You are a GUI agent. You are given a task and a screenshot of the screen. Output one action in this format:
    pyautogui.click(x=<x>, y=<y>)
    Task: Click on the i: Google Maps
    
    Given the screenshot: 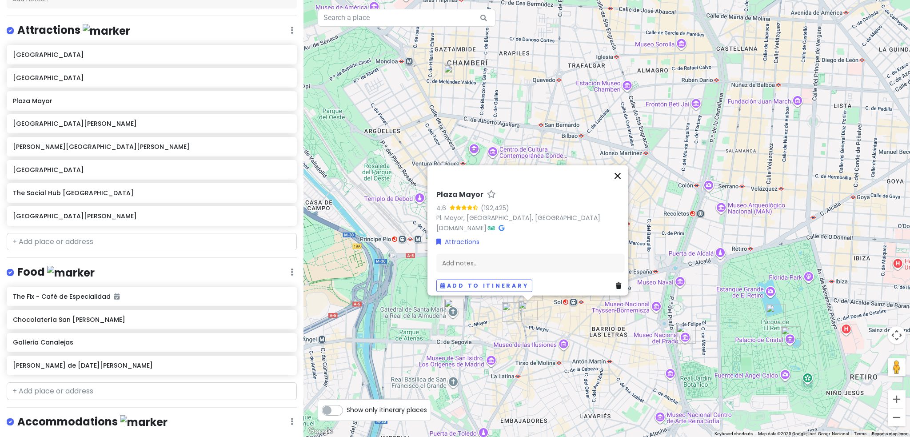 What is the action you would take?
    pyautogui.click(x=501, y=228)
    